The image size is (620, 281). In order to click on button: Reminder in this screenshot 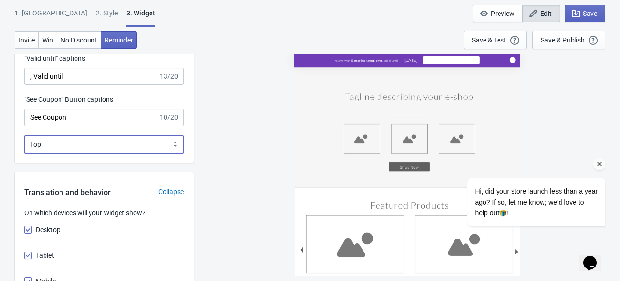, I will do `click(118, 40)`.